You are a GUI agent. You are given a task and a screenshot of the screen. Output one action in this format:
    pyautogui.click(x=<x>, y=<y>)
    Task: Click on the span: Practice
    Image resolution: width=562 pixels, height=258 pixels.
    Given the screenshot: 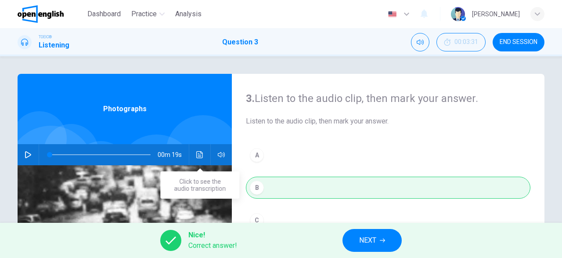 What is the action you would take?
    pyautogui.click(x=144, y=14)
    